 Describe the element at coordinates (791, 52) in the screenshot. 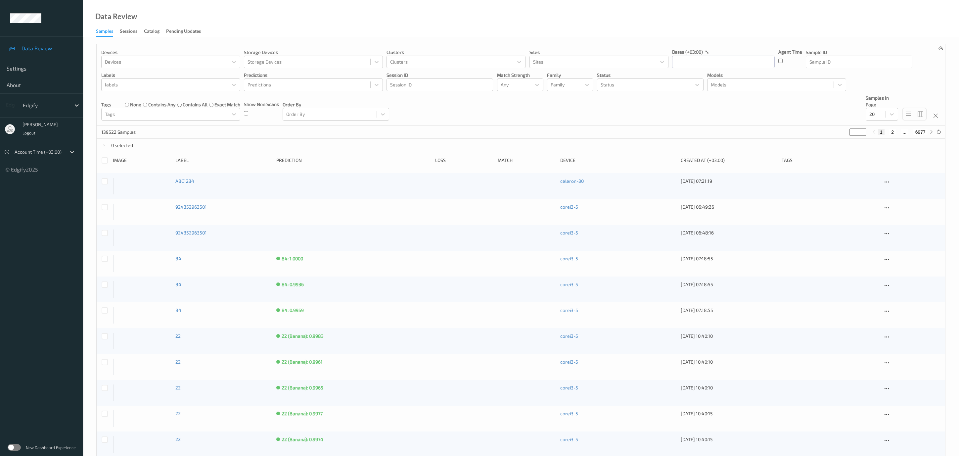

I see `p: Agent Time` at that location.